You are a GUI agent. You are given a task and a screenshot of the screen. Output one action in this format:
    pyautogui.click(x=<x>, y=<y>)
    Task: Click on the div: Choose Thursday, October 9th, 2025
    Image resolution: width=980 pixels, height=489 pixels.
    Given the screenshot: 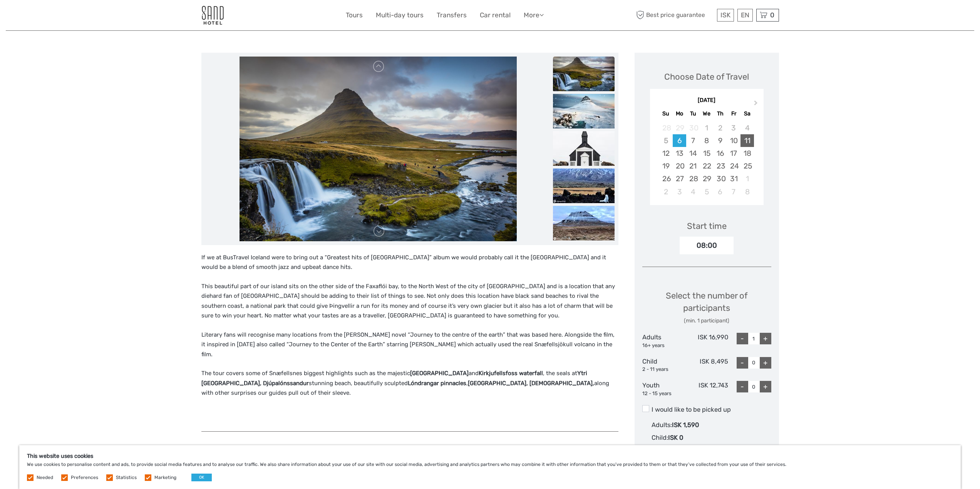 What is the action you would take?
    pyautogui.click(x=720, y=140)
    